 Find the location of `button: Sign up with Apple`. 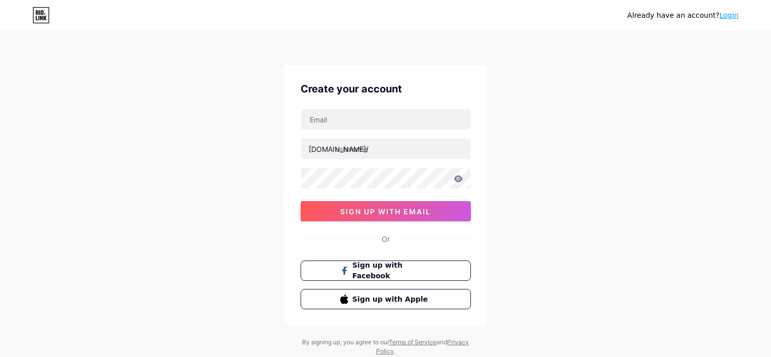

button: Sign up with Apple is located at coordinates (386, 299).